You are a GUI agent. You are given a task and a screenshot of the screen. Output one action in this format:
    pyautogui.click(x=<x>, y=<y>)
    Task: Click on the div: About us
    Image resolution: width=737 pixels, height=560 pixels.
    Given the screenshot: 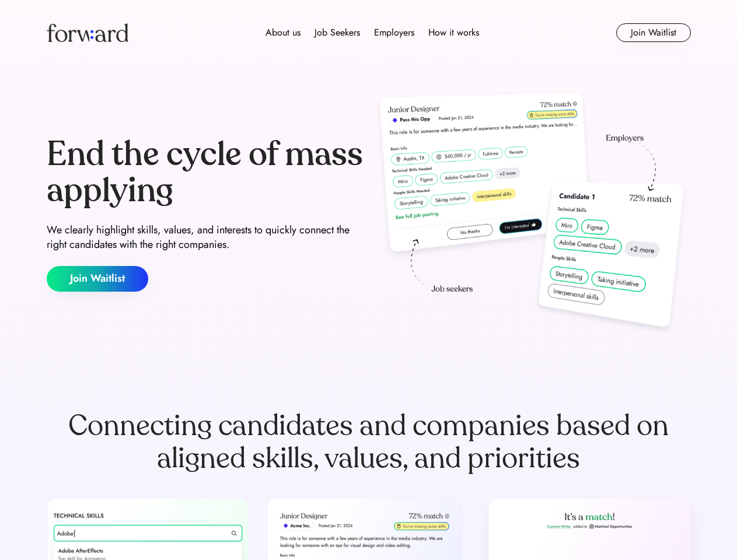 What is the action you would take?
    pyautogui.click(x=283, y=32)
    